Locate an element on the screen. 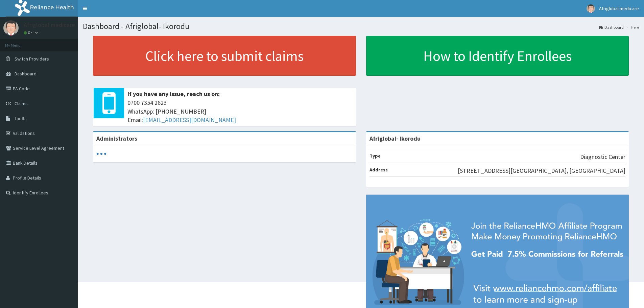 The width and height of the screenshot is (644, 308). a: How to Identify Enrollees is located at coordinates (497, 56).